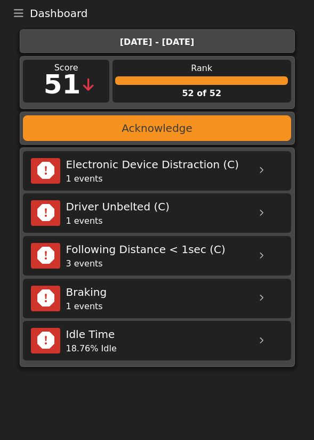 Image resolution: width=314 pixels, height=440 pixels. What do you see at coordinates (59, 13) in the screenshot?
I see `span: Dashboard` at bounding box center [59, 13].